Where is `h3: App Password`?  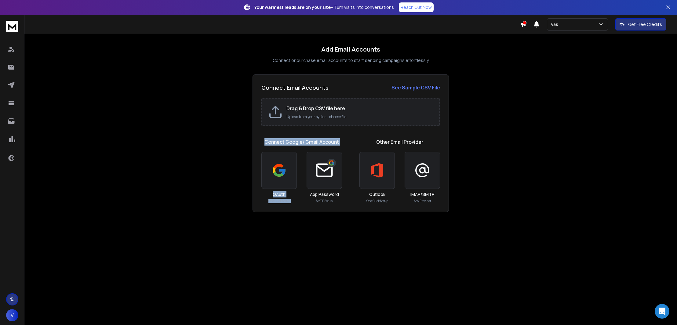 h3: App Password is located at coordinates (324, 194).